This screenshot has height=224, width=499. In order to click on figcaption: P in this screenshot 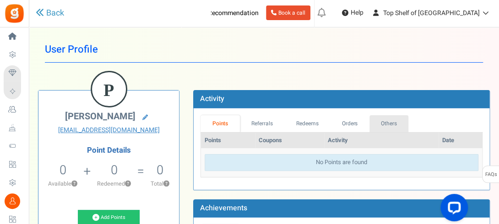, I will do `click(109, 90)`.